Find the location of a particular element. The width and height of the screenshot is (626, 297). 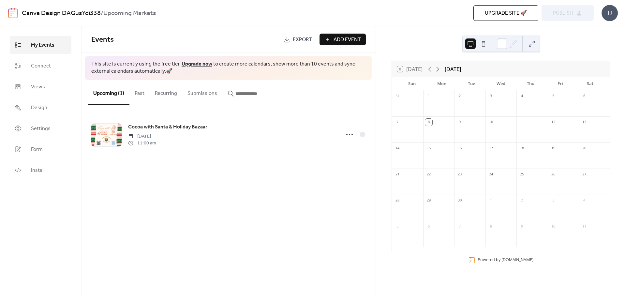

span: Add Event is located at coordinates (347, 40).